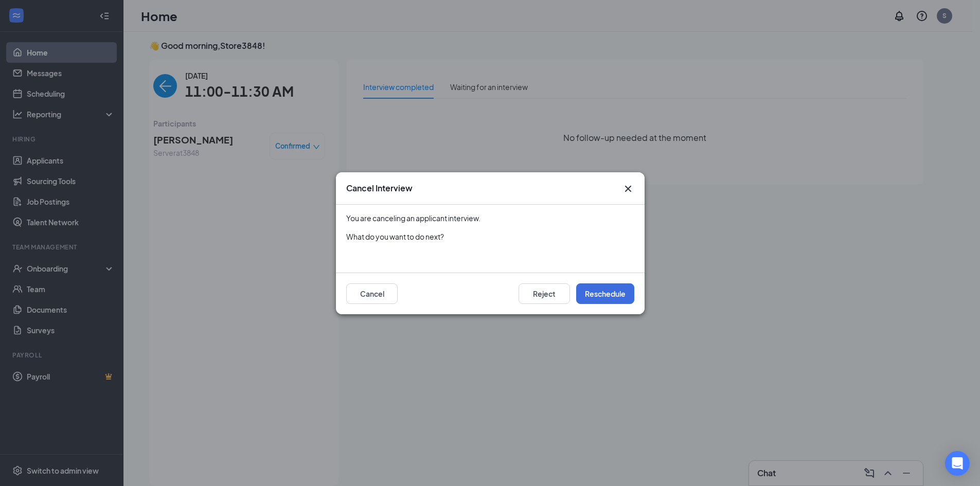  Describe the element at coordinates (490, 218) in the screenshot. I see `div: You are canceling an applicant interview.` at that location.